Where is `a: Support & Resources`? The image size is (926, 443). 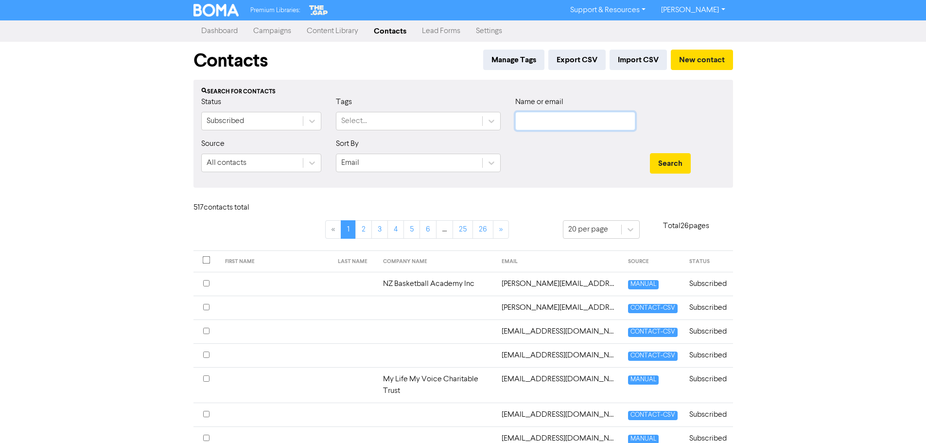 a: Support & Resources is located at coordinates (608, 10).